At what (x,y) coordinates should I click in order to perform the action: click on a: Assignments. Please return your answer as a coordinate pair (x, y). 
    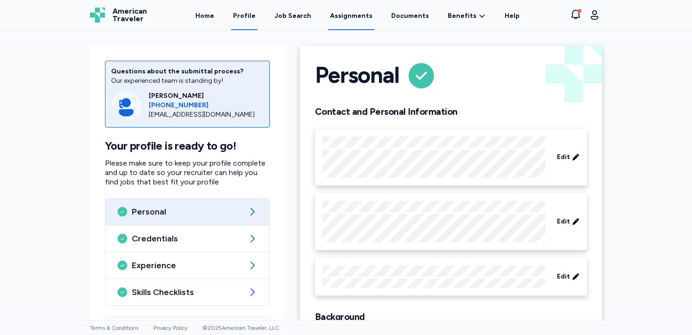
    Looking at the image, I should click on (351, 16).